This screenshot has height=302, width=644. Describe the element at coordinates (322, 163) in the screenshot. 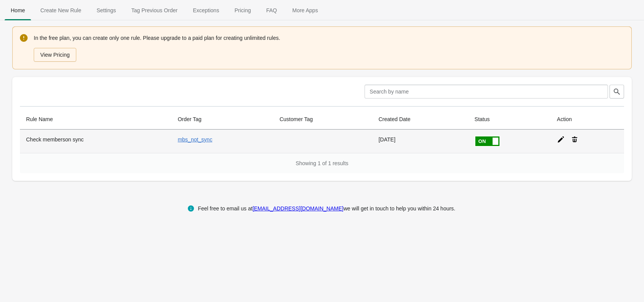

I see `div: Showing 1 of 1 results` at that location.